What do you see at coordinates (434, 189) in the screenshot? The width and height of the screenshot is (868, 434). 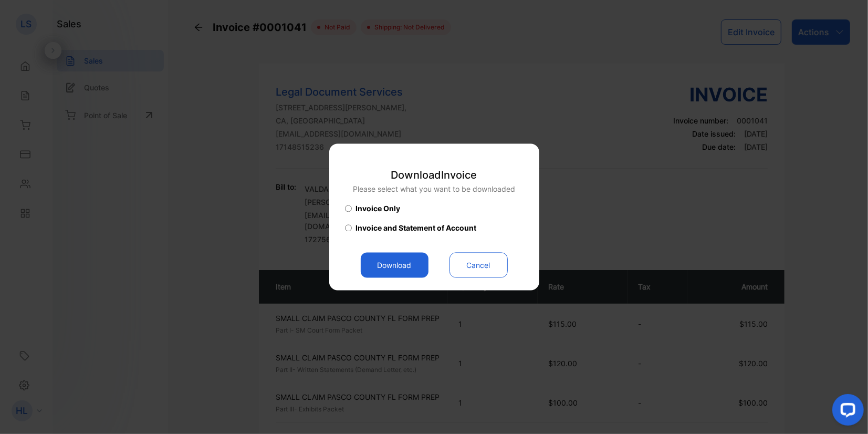 I see `p: Please select what you want to be downloaded` at bounding box center [434, 189].